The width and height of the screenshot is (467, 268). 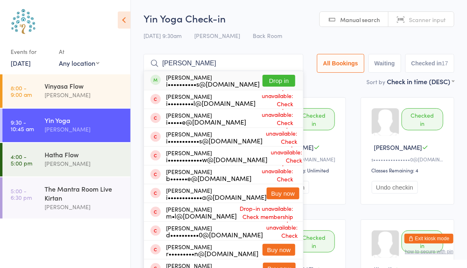 What do you see at coordinates (21, 160) in the screenshot?
I see `time: 4:00 - 5:00 pm` at bounding box center [21, 160].